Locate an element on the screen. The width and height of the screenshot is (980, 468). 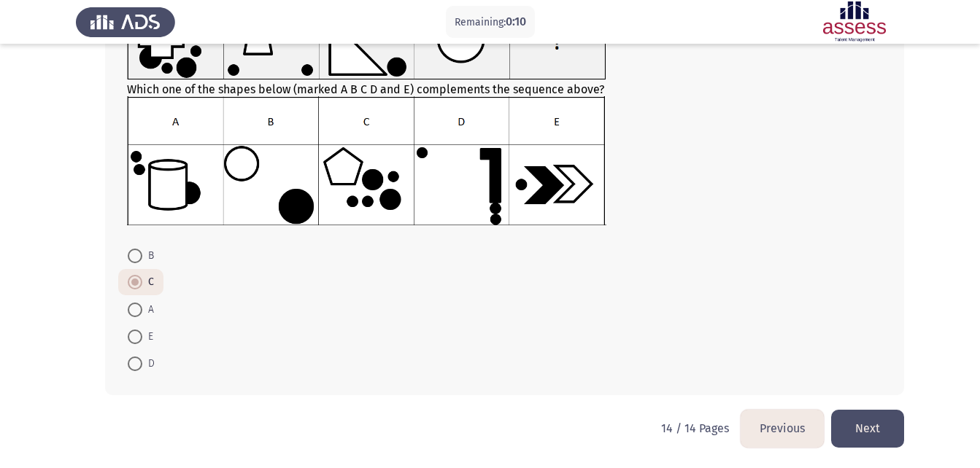
button: load previous page is located at coordinates (783, 428).